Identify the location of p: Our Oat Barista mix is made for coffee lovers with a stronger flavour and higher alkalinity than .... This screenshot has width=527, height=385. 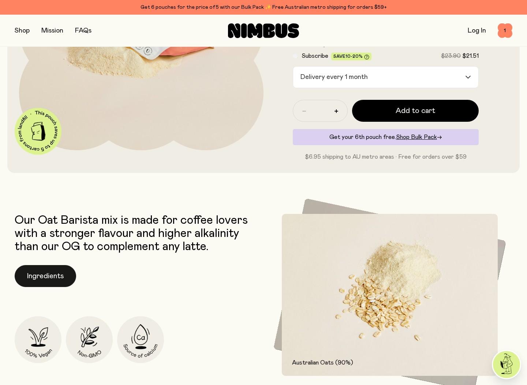
(137, 234).